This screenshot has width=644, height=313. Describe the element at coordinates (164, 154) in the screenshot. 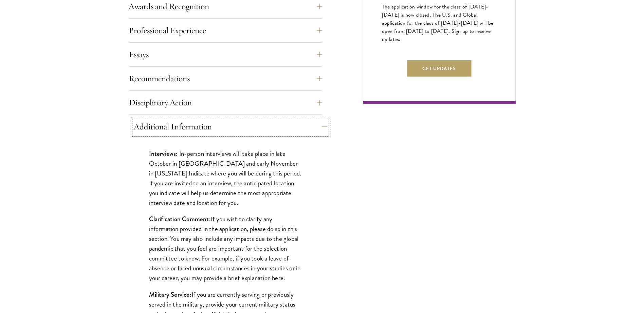

I see `strong: Interviews:` at that location.